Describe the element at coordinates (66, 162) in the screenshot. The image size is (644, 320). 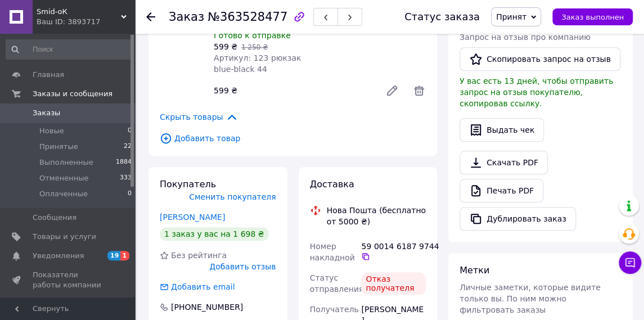
I see `span: Выполненные` at that location.